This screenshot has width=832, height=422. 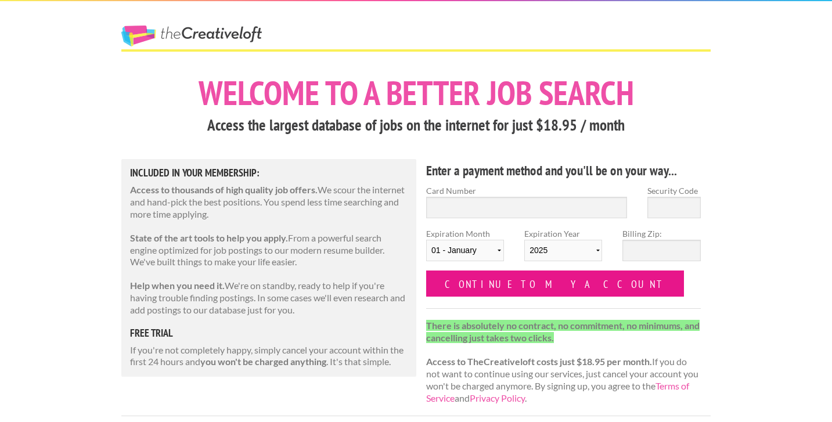 I want to click on h1: Welcome to a better job search, so click(x=416, y=93).